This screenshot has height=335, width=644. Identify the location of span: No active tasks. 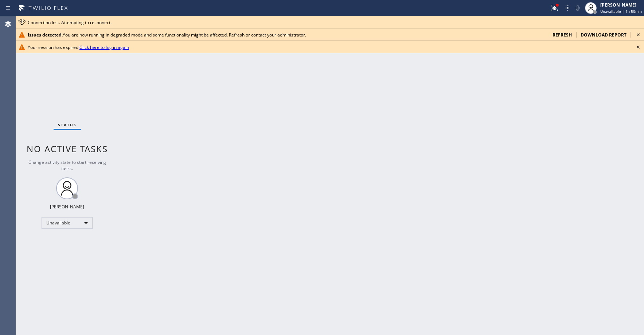
(67, 148).